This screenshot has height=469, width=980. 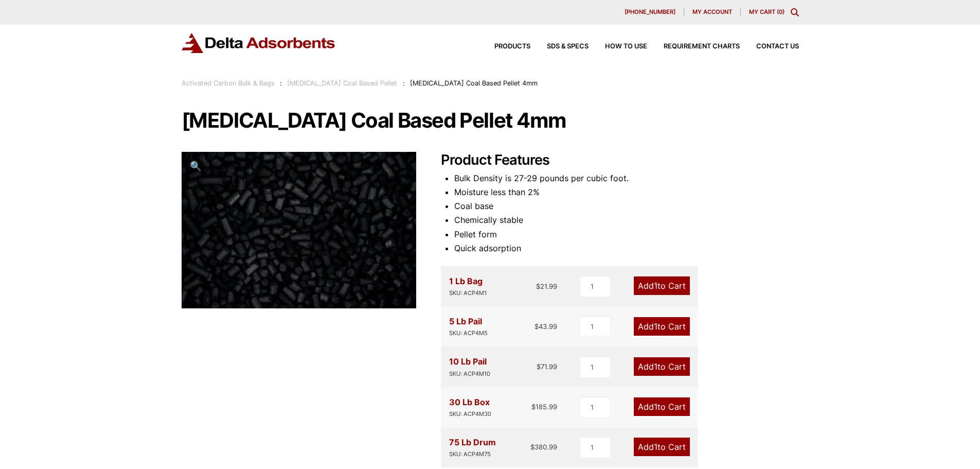 I want to click on bdi: 43.99, so click(x=546, y=327).